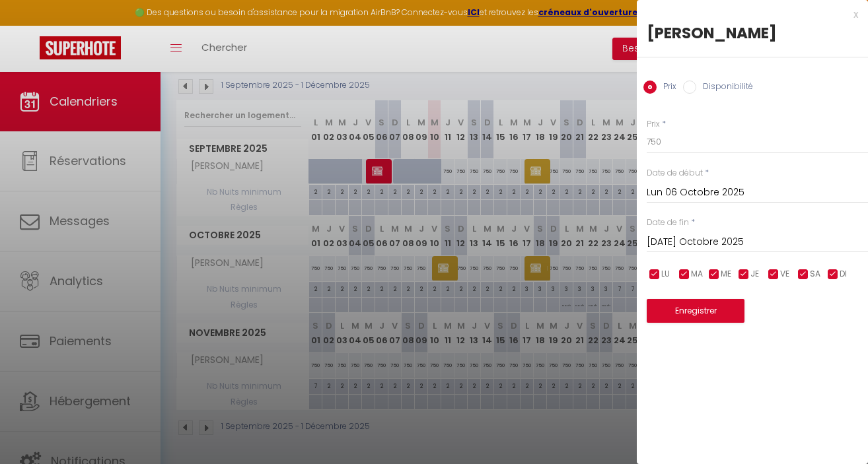 The image size is (868, 464). What do you see at coordinates (748, 14) in the screenshot?
I see `div: x` at bounding box center [748, 14].